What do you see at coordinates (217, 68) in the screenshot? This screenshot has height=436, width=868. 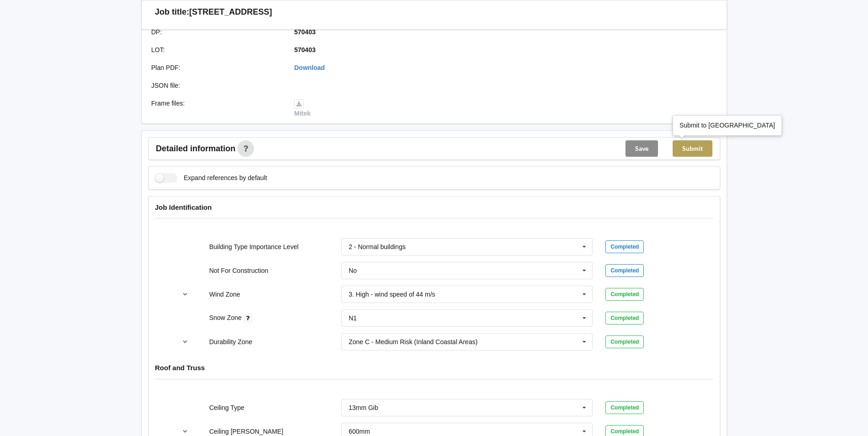 I see `div: Plan PDF :` at bounding box center [217, 68].